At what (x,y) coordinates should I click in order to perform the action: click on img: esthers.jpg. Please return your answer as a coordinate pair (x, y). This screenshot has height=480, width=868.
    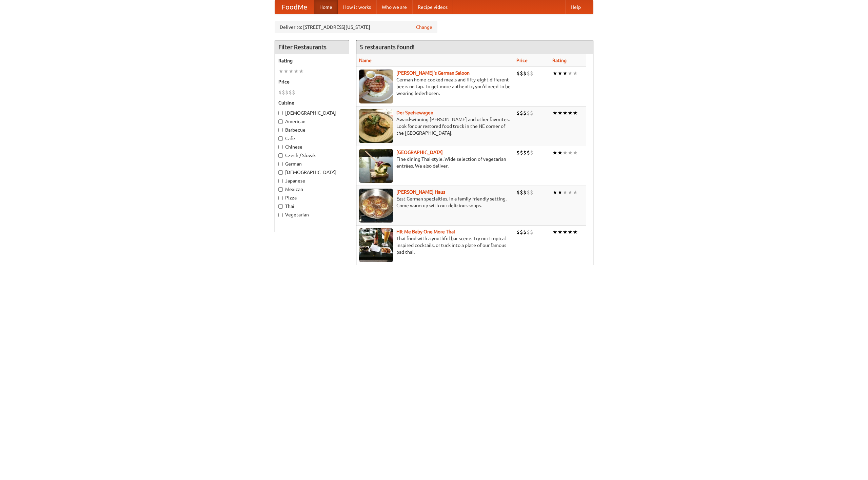
    Looking at the image, I should click on (376, 86).